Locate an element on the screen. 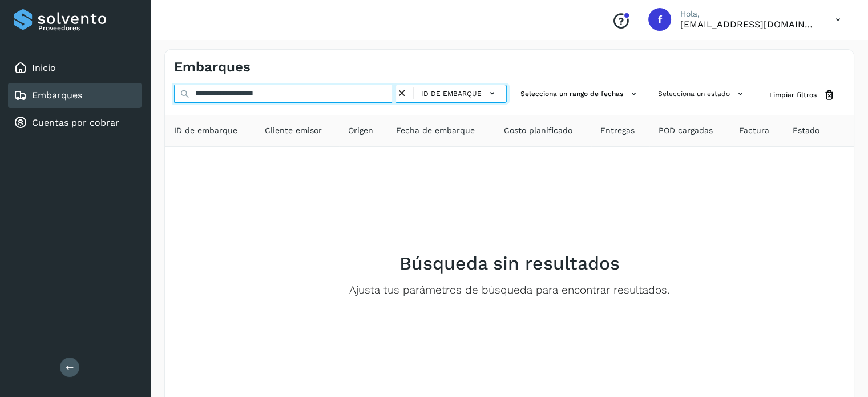 The height and width of the screenshot is (397, 868). span: Entregas is located at coordinates (617, 130).